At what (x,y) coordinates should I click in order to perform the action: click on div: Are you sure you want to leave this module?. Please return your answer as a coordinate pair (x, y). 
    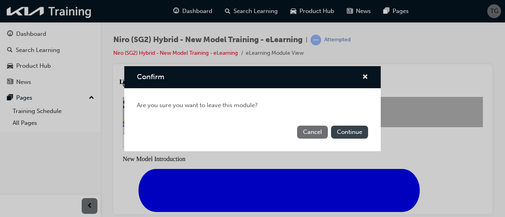
    Looking at the image, I should click on (253, 105).